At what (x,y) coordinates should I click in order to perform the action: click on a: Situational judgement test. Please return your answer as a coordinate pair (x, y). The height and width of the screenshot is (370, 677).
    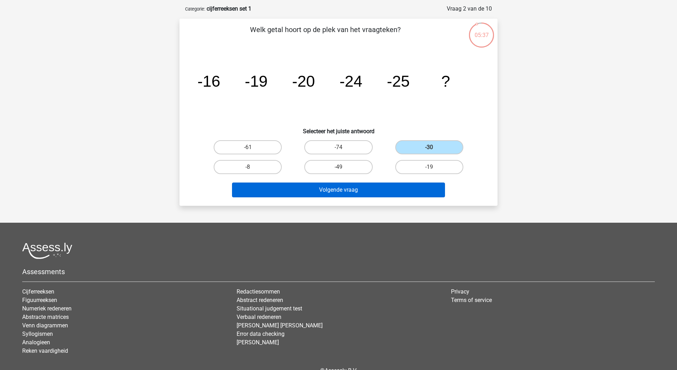
    Looking at the image, I should click on (269, 308).